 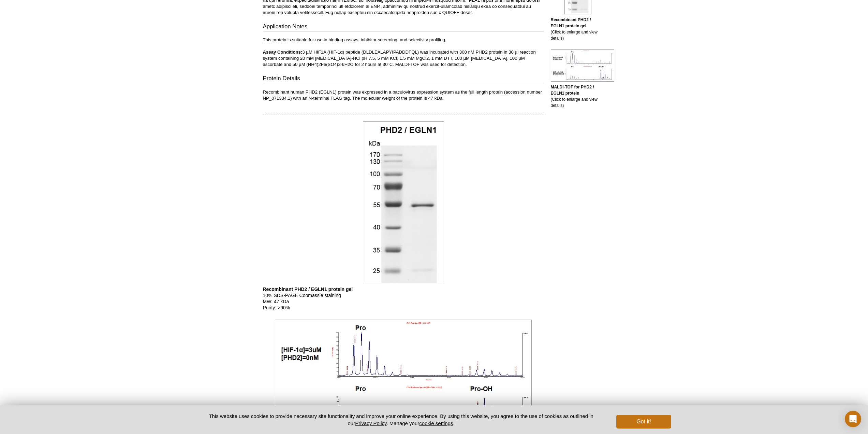 What do you see at coordinates (853, 419) in the screenshot?
I see `div: Open Intercom Messenger` at bounding box center [853, 419].